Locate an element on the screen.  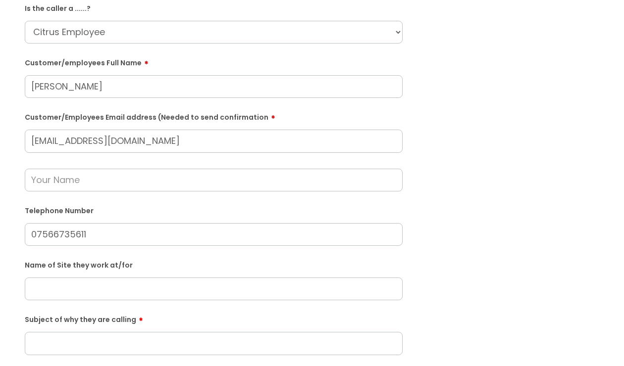
label: Telephone Number is located at coordinates (213, 210).